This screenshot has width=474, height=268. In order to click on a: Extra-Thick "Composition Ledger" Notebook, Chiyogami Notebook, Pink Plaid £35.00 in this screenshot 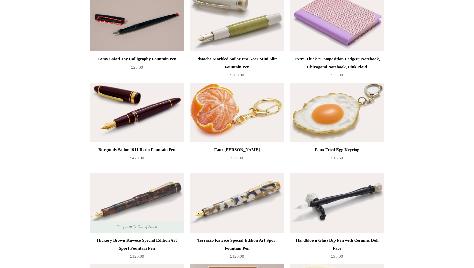, I will do `click(337, 68)`.